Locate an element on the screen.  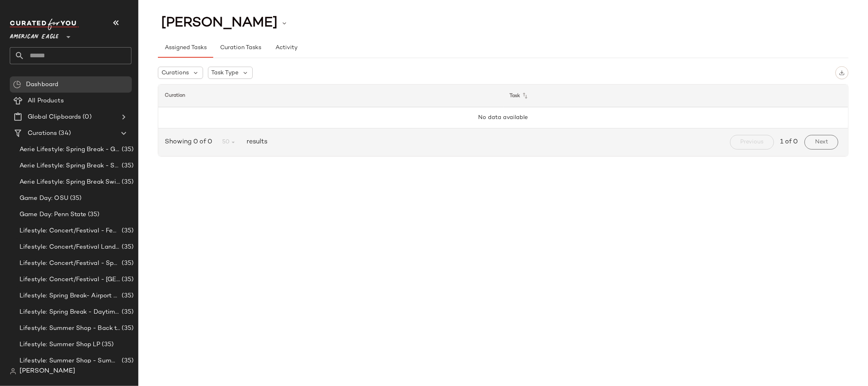
span: Lifestyle: Summer Shop - Back to School Essentials is located at coordinates (69, 328).